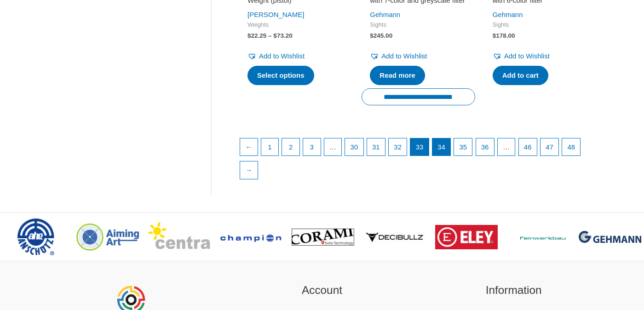 Image resolution: width=644 pixels, height=310 pixels. Describe the element at coordinates (442, 147) in the screenshot. I see `a: Page 34` at that location.